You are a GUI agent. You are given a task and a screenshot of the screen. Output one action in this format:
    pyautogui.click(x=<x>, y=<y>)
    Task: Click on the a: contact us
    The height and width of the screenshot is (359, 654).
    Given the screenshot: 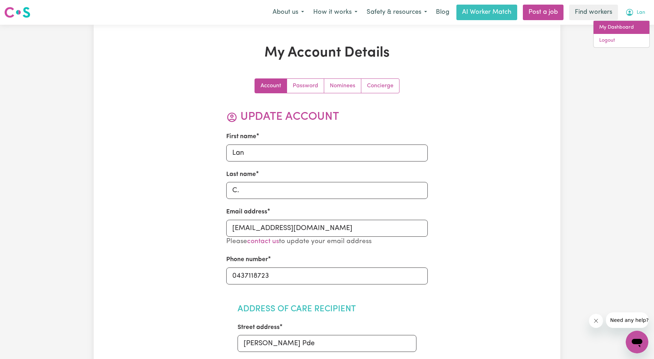 What is the action you would take?
    pyautogui.click(x=263, y=242)
    